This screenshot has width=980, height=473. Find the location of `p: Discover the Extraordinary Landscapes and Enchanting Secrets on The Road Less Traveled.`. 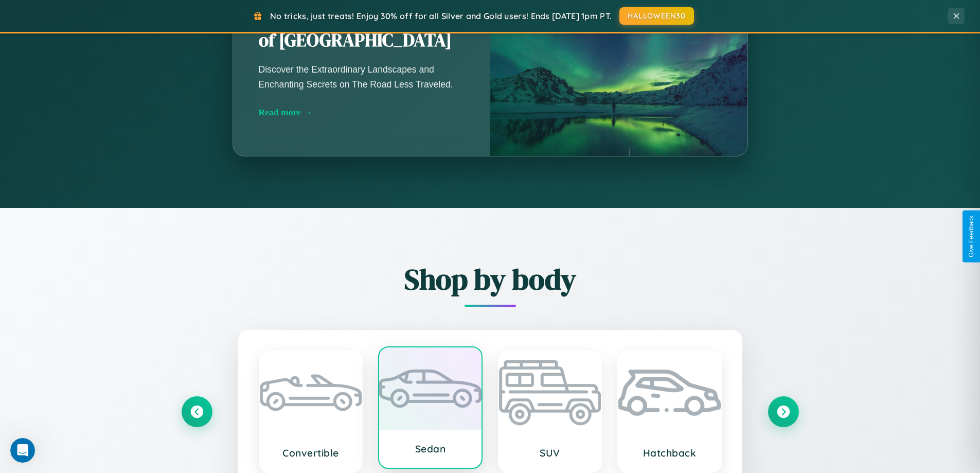

p: Discover the Extraordinary Landscapes and Enchanting Secrets on The Road Less Traveled. is located at coordinates (361, 77).